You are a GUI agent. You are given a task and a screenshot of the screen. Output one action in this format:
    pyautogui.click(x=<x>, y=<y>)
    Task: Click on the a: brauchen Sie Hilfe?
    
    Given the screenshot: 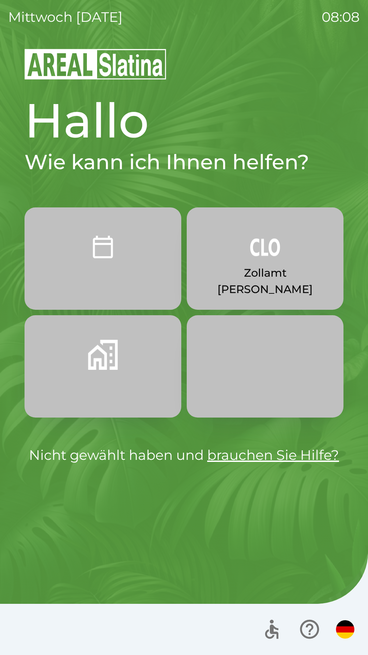 What is the action you would take?
    pyautogui.click(x=273, y=455)
    